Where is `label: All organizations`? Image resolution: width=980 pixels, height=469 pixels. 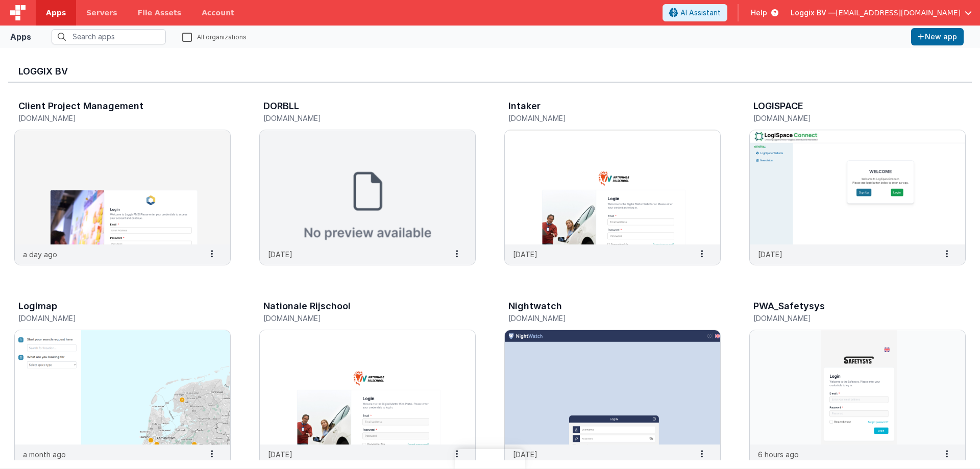 label: All organizations is located at coordinates (215, 36).